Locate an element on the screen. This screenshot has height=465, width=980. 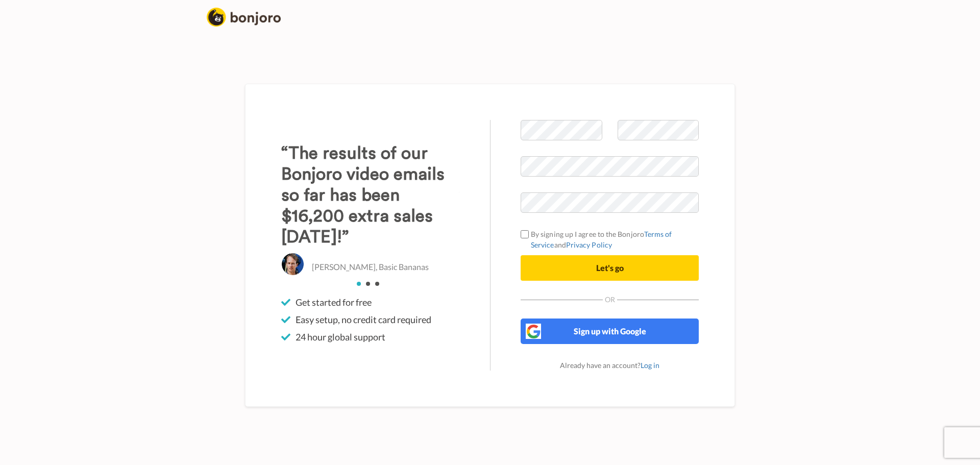
span: Easy setup, no credit card required is located at coordinates (363, 320).